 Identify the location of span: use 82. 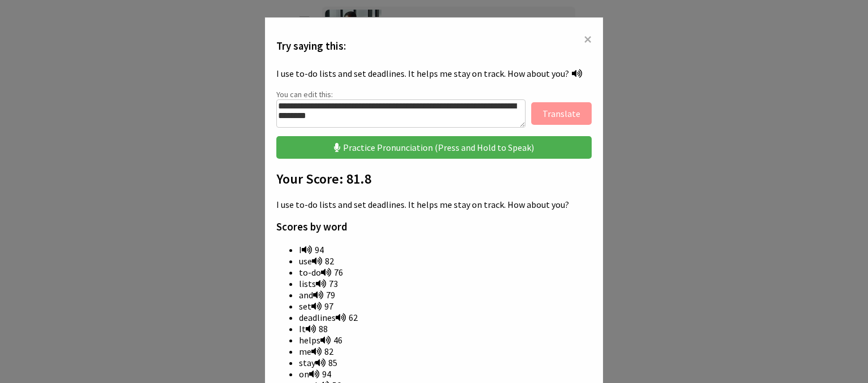
(316, 261).